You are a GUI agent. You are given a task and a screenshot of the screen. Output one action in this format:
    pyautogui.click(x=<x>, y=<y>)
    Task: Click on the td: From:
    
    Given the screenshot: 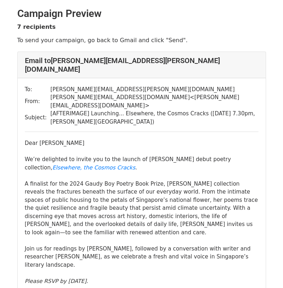 What is the action you would take?
    pyautogui.click(x=37, y=101)
    